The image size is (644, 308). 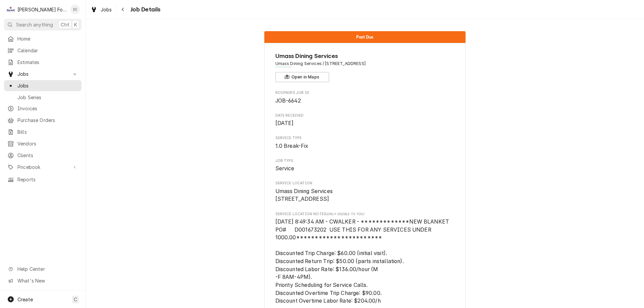 What do you see at coordinates (43, 143) in the screenshot?
I see `a: Vendors` at bounding box center [43, 143].